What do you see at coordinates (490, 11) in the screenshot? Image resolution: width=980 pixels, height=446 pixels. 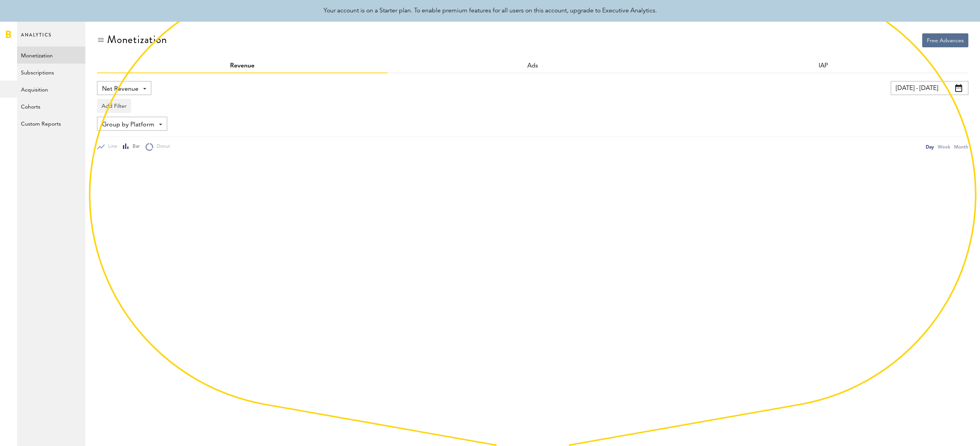 I see `div: Your account is on a Starter plan. To enable premium features for all users on this account, upgr...` at bounding box center [490, 11].